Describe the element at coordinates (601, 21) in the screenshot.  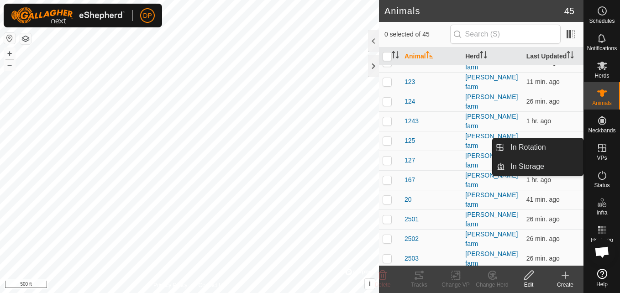
I see `span: Schedules` at that location.